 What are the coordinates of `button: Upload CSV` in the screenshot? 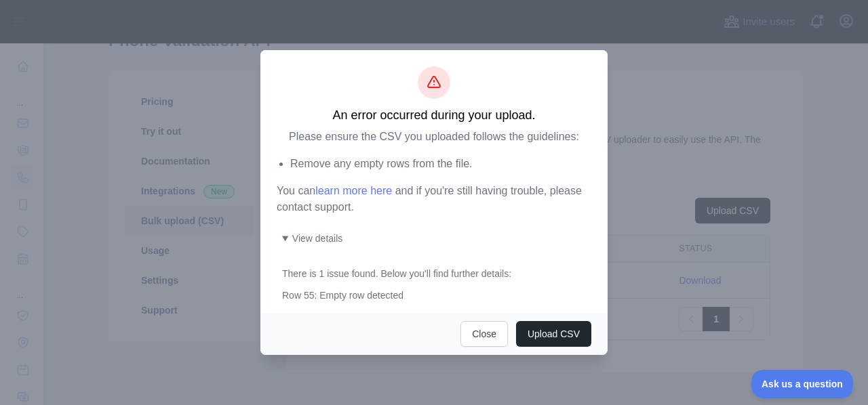 It's located at (553, 334).